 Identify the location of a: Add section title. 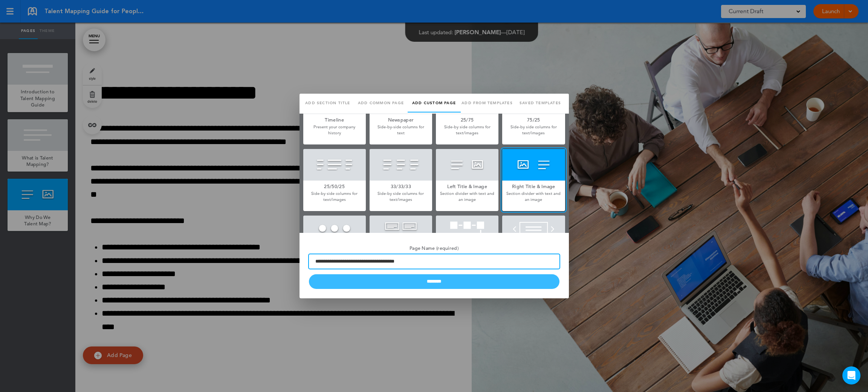
(328, 103).